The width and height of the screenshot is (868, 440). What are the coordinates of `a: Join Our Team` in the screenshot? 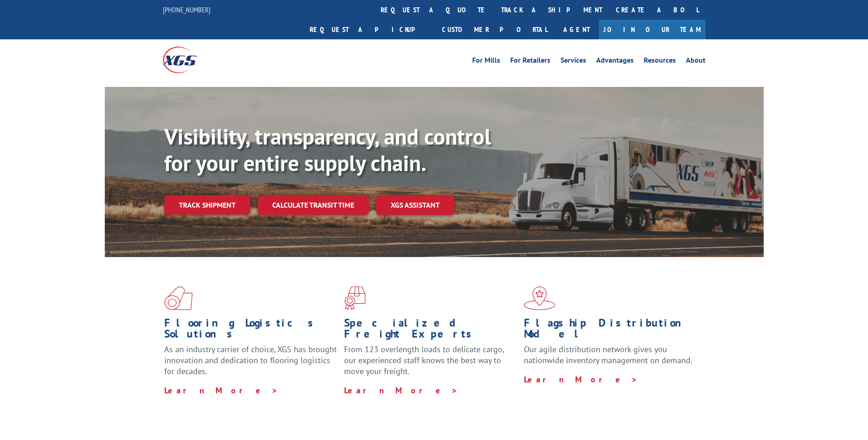 It's located at (652, 29).